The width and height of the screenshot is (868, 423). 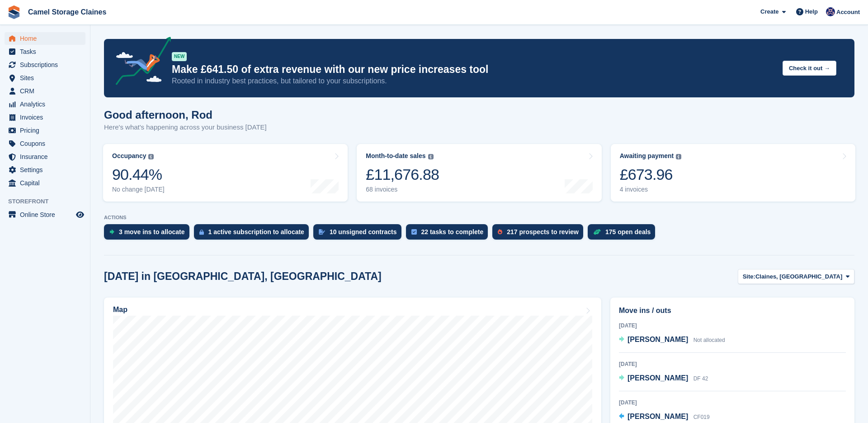 What do you see at coordinates (322, 232) in the screenshot?
I see `img: contract_signature_icon-13c848040528278c33f63329250d36e43548de30e8caae1d1a13099fd9432cc5.svg` at bounding box center [322, 232].